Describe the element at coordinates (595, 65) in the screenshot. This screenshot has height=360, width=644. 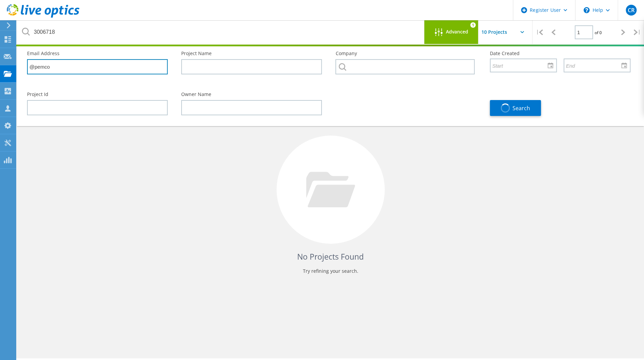
I see `input: End` at that location.